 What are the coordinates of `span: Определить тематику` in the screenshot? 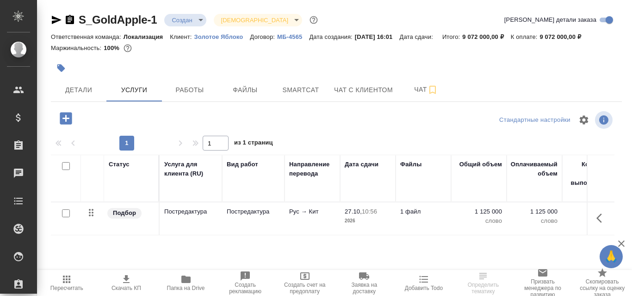 It's located at (483, 288).